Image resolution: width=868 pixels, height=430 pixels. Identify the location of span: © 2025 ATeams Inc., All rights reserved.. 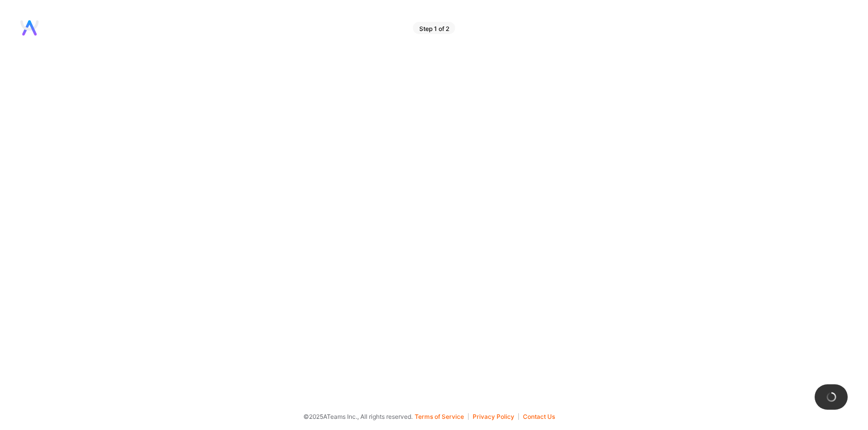
(358, 416).